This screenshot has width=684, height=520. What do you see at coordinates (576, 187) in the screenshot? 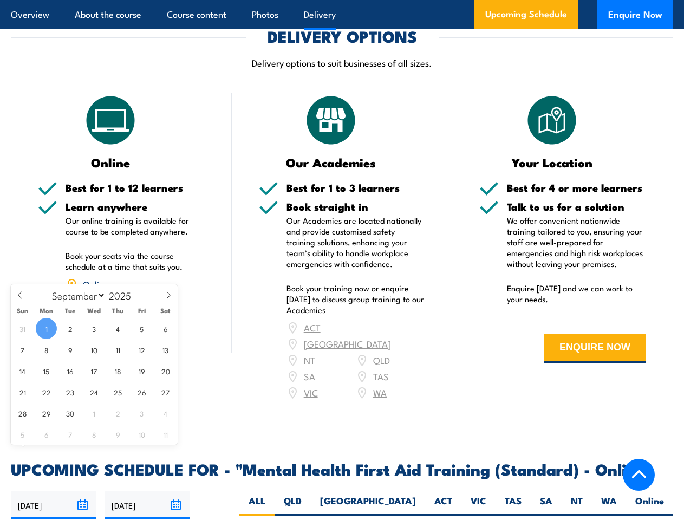
I see `h5: Best for 4 or more learners` at bounding box center [576, 187].